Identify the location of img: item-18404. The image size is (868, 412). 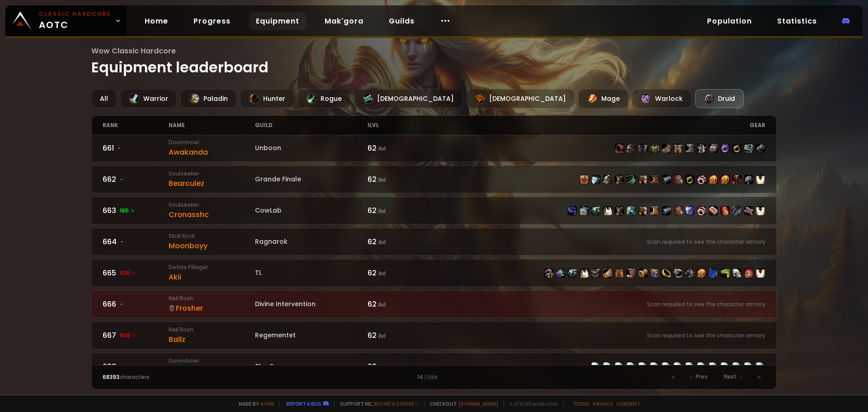
(596, 179).